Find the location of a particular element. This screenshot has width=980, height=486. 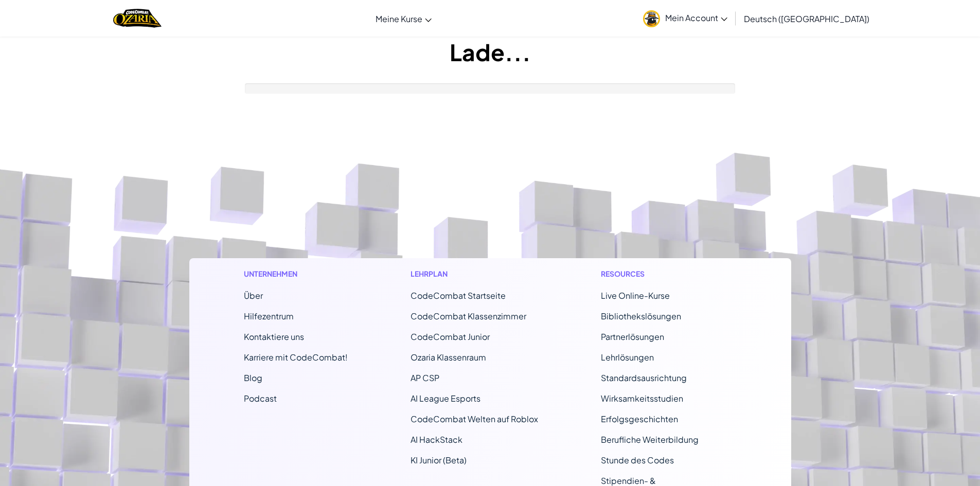

a: Karriere mit CodeCombat! is located at coordinates (296, 357).